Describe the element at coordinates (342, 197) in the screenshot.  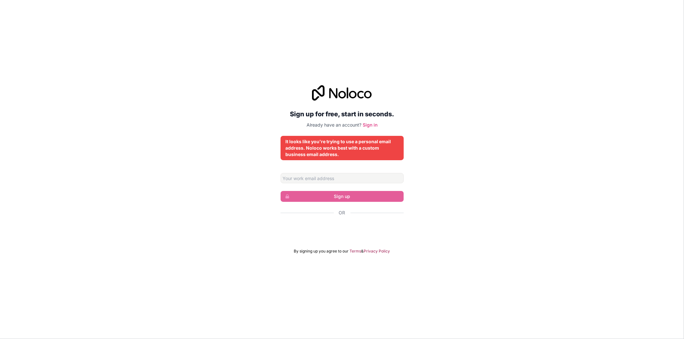
I see `button: Sign up` at that location.